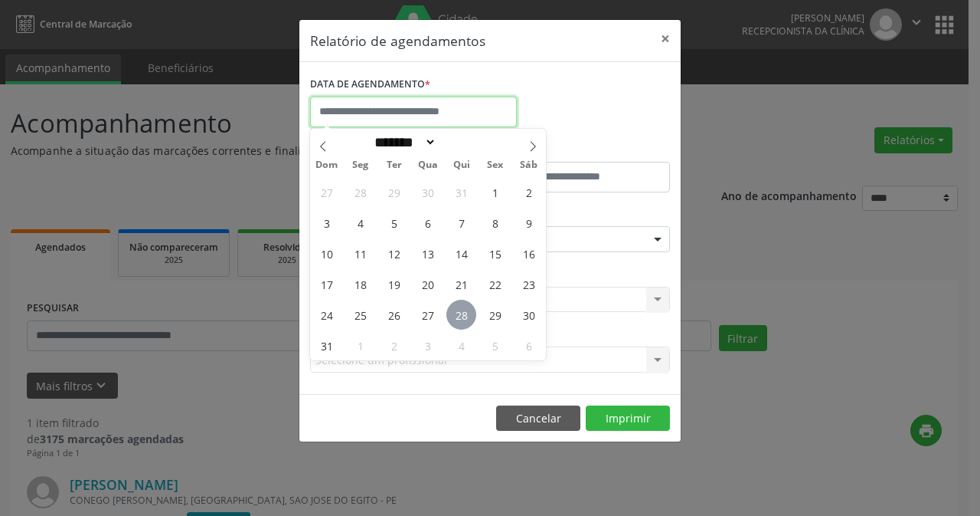 This screenshot has height=516, width=980. I want to click on span: Julho 30, 2025, so click(427, 191).